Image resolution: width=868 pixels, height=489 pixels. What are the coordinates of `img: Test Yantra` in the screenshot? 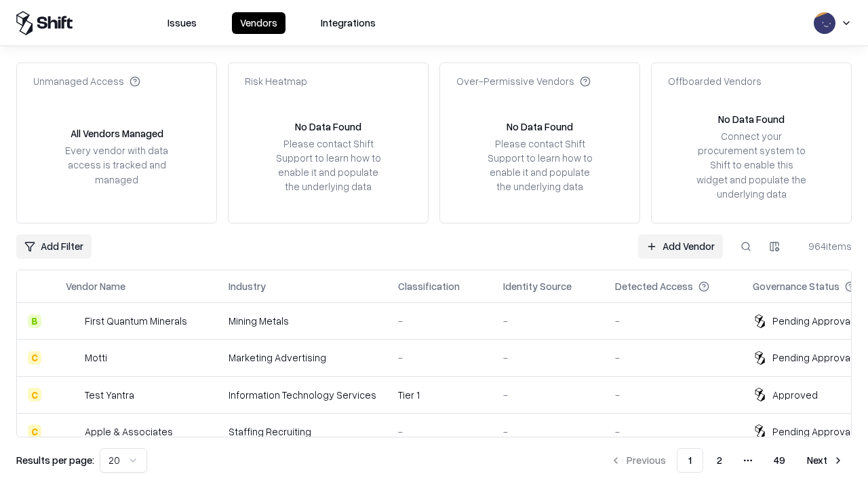 It's located at (73, 394).